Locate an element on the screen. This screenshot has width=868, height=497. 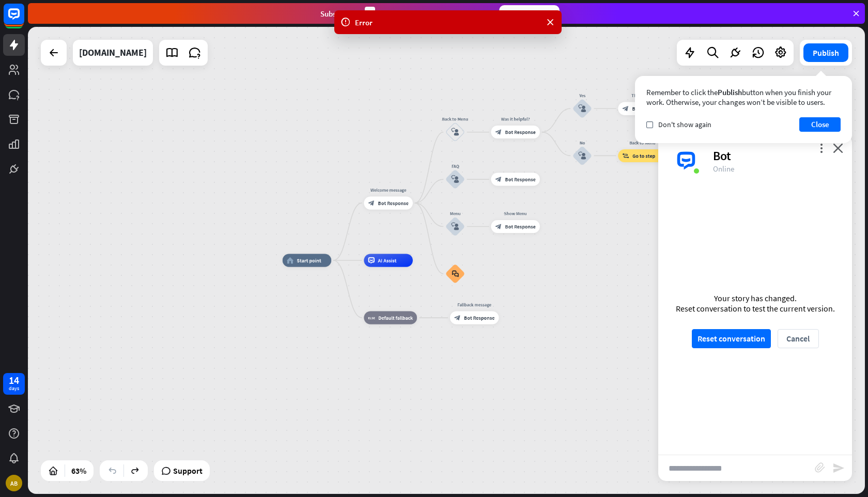
span: AI Assist is located at coordinates (387, 260).